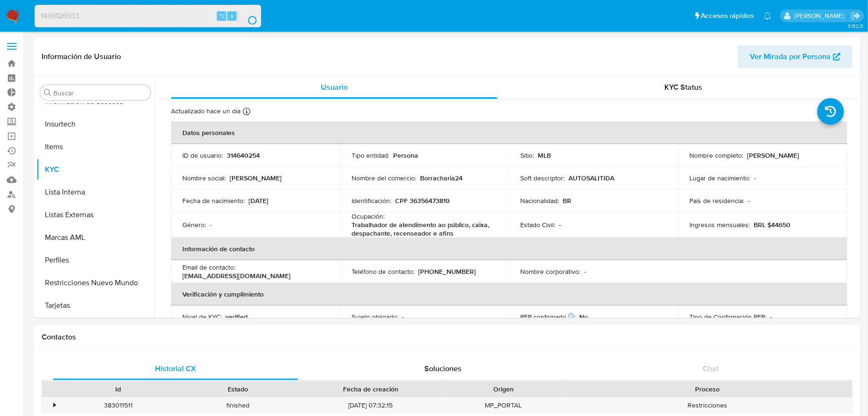 This screenshot has width=868, height=416. I want to click on a: Salir, so click(856, 16).